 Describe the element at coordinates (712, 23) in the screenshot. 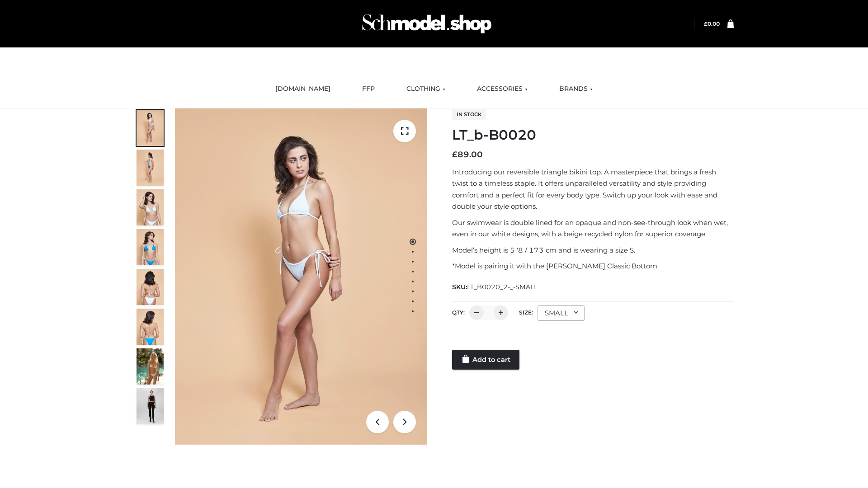

I see `bdi: 0.00` at that location.